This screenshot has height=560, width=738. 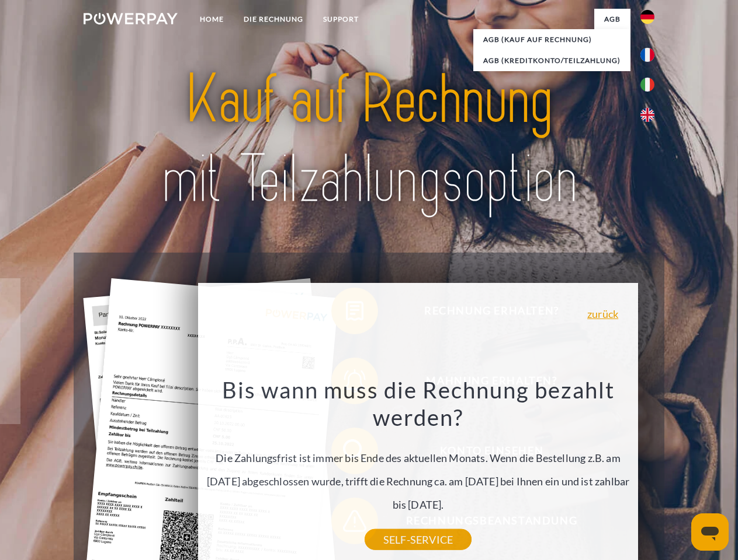 I want to click on img: title-powerpay_de.svg, so click(x=369, y=139).